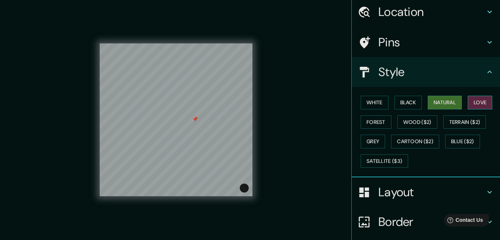  I want to click on button: Wood ($2), so click(417, 122).